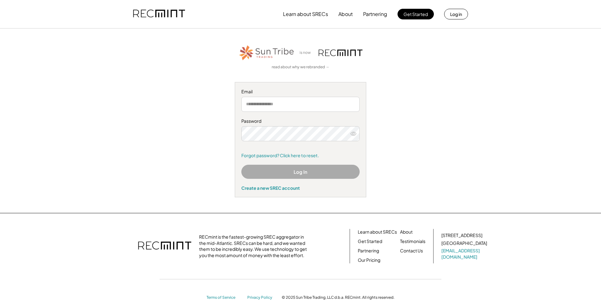  Describe the element at coordinates (301, 188) in the screenshot. I see `div: Create a new SREC account` at that location.